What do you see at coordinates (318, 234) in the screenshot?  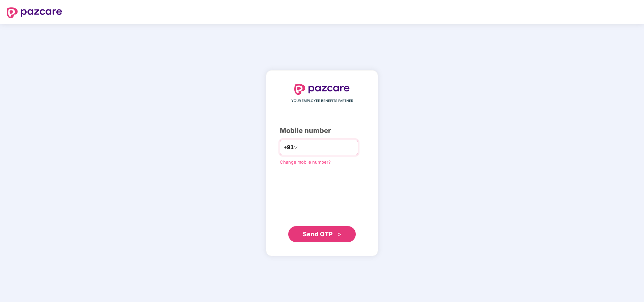 I see `span: Send OTP` at bounding box center [318, 234].